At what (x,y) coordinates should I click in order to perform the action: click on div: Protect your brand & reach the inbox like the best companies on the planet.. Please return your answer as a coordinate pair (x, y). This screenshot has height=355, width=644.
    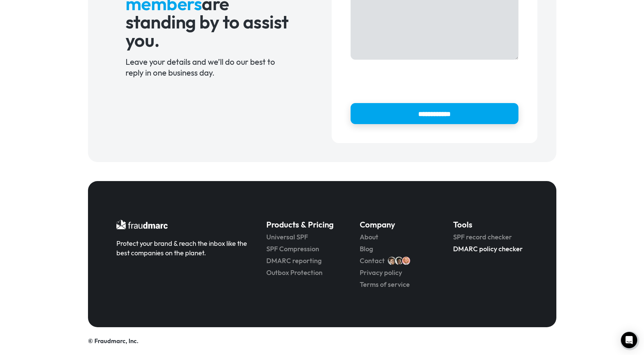
    Looking at the image, I should click on (182, 248).